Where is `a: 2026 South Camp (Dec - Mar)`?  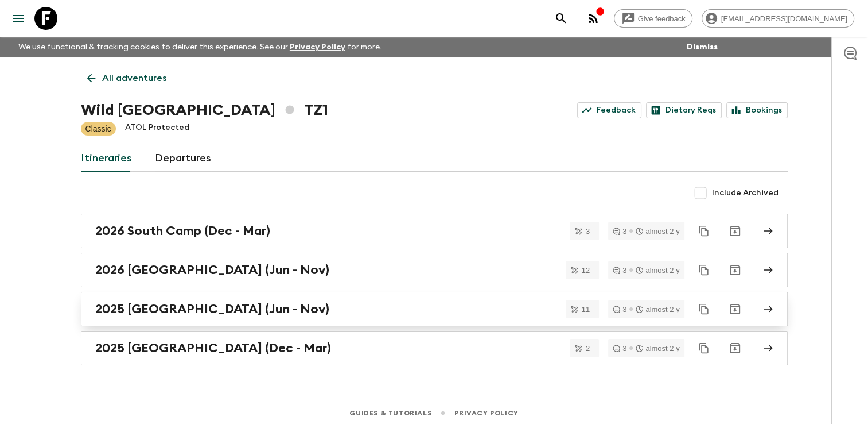
a: 2026 South Camp (Dec - Mar) is located at coordinates (434, 231).